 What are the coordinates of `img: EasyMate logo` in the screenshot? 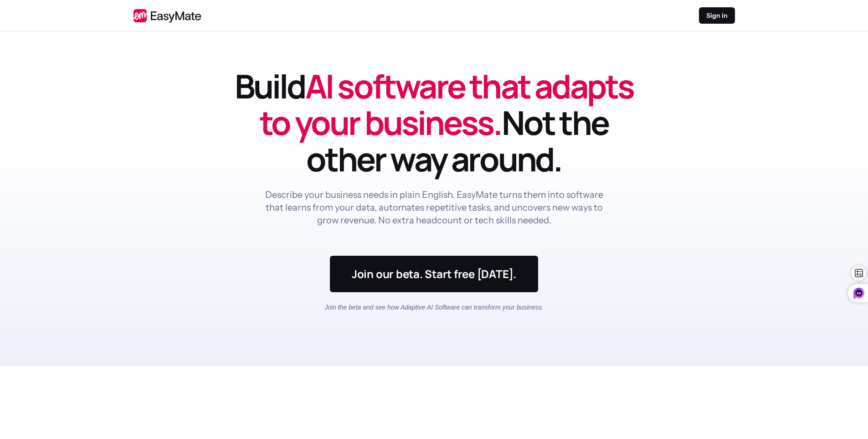 It's located at (167, 16).